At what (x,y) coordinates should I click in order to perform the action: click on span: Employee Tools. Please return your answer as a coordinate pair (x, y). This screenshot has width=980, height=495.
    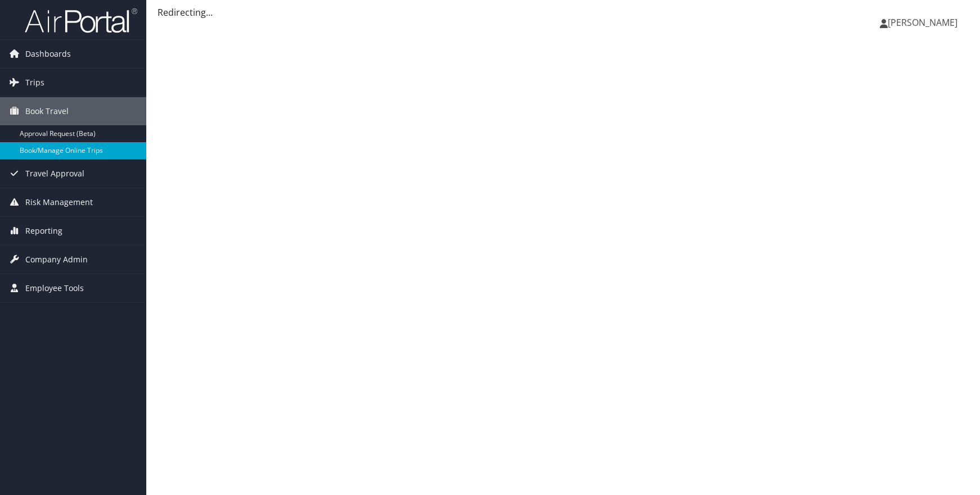
    Looking at the image, I should click on (55, 288).